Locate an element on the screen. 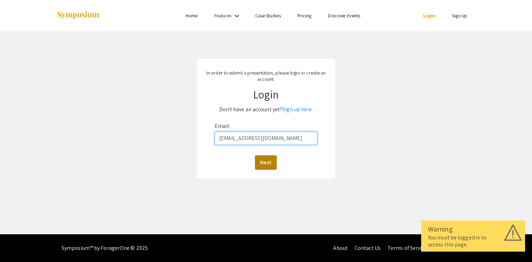 The image size is (532, 262). label: Email: is located at coordinates (222, 126).